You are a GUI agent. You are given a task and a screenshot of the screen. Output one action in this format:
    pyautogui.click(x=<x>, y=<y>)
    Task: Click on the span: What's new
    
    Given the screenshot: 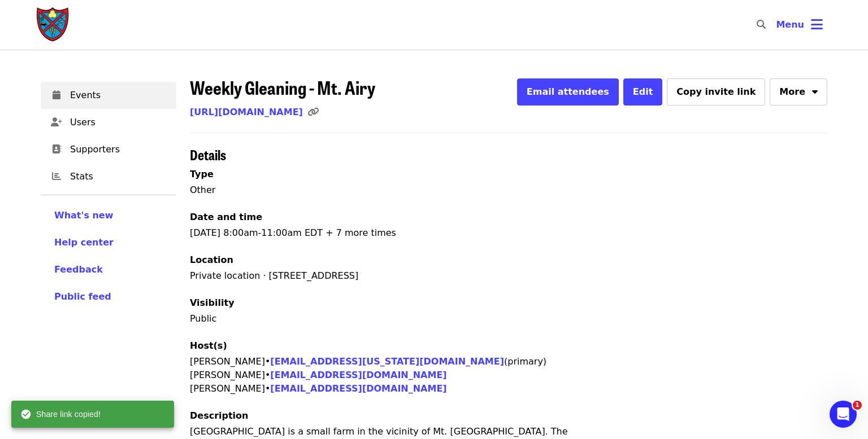 What is the action you would take?
    pyautogui.click(x=83, y=216)
    